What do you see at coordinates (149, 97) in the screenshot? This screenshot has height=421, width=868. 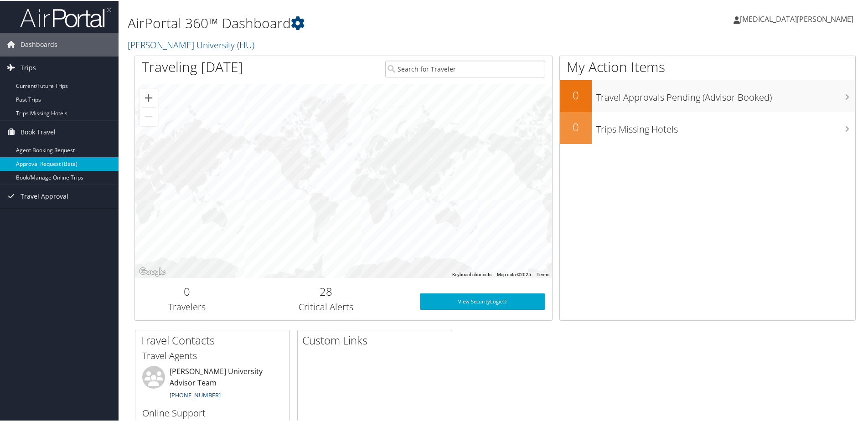 I see `button: Zoom in` at bounding box center [149, 97].